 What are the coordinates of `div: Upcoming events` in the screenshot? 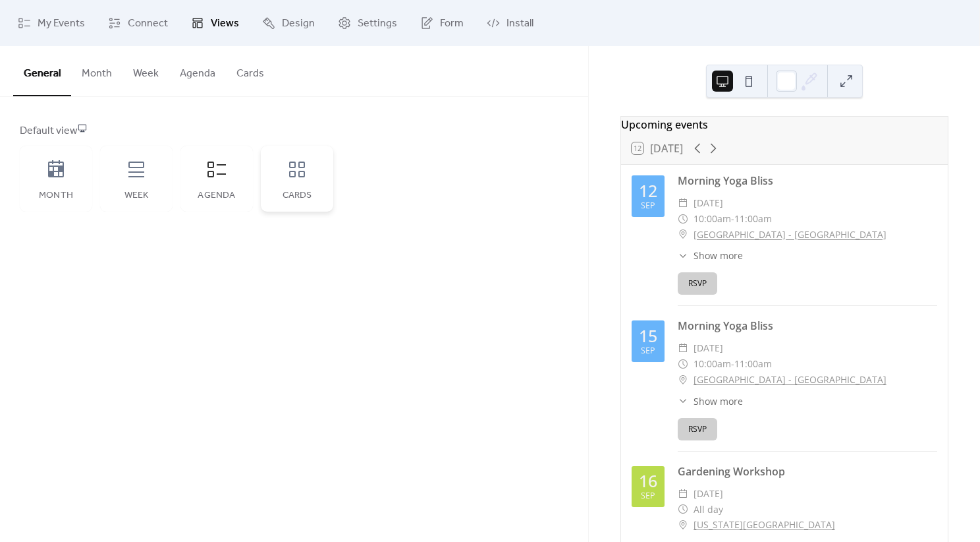 It's located at (784, 125).